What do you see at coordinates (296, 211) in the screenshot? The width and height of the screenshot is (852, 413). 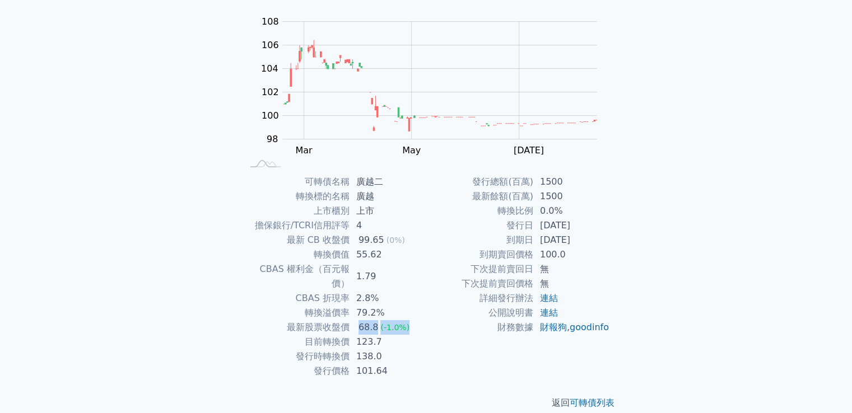 I see `td: 上市櫃別` at bounding box center [296, 211].